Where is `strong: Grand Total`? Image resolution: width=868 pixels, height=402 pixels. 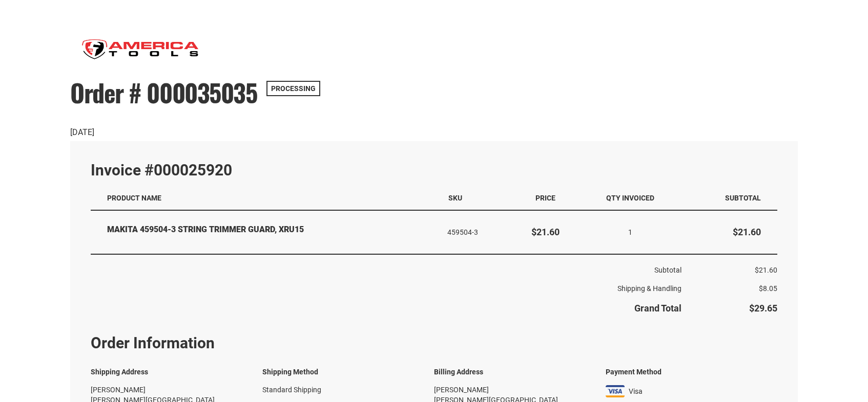 strong: Grand Total is located at coordinates (658, 308).